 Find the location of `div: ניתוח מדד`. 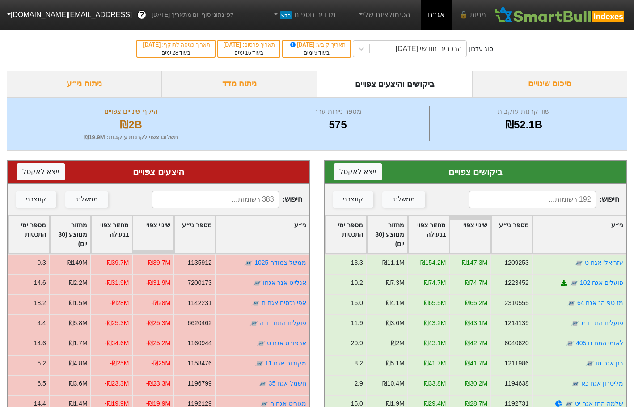

div: ניתוח מדד is located at coordinates (239, 84).